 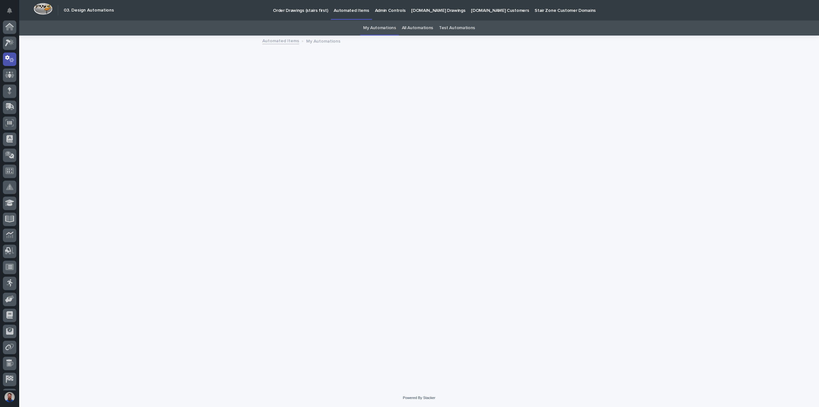 I want to click on a: All Automations, so click(x=418, y=28).